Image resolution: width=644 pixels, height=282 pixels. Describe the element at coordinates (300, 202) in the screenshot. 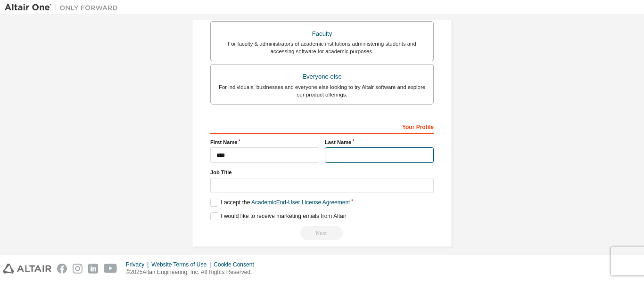

I see `a: Academic End-User License Agreement` at that location.